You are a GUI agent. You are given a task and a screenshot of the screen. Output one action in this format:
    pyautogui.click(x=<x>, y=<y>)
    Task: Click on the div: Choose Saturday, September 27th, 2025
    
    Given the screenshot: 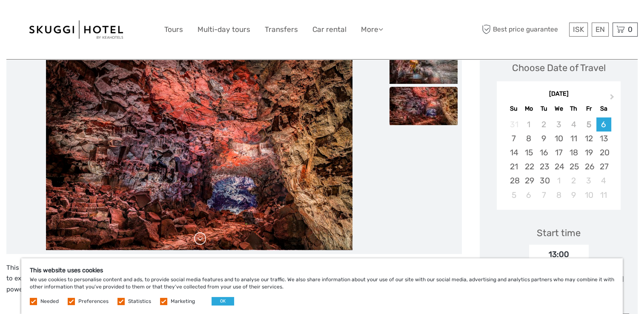 What is the action you would take?
    pyautogui.click(x=603, y=166)
    